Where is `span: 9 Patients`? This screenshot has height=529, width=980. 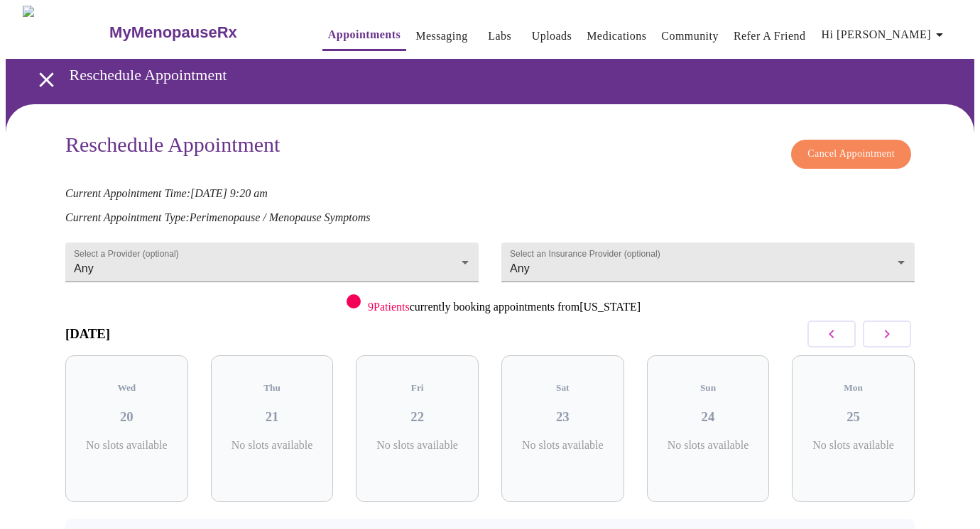
span: 9 Patients is located at coordinates (388, 306).